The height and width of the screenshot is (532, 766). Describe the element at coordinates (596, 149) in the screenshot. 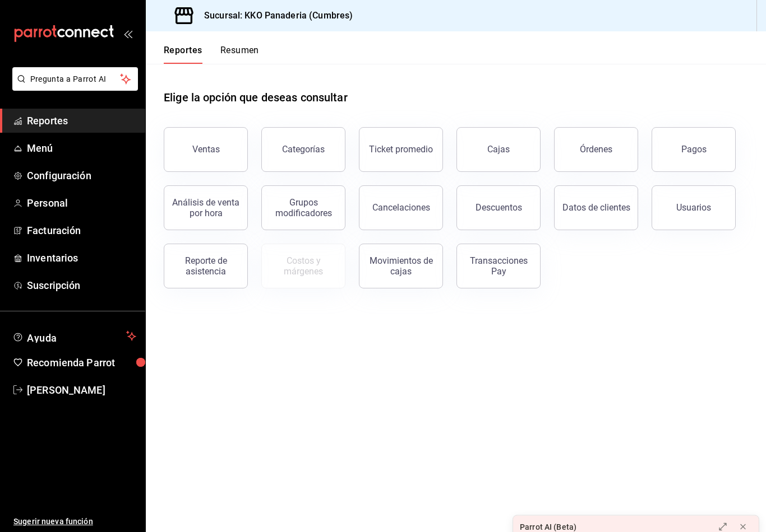

I see `div: Órdenes` at that location.